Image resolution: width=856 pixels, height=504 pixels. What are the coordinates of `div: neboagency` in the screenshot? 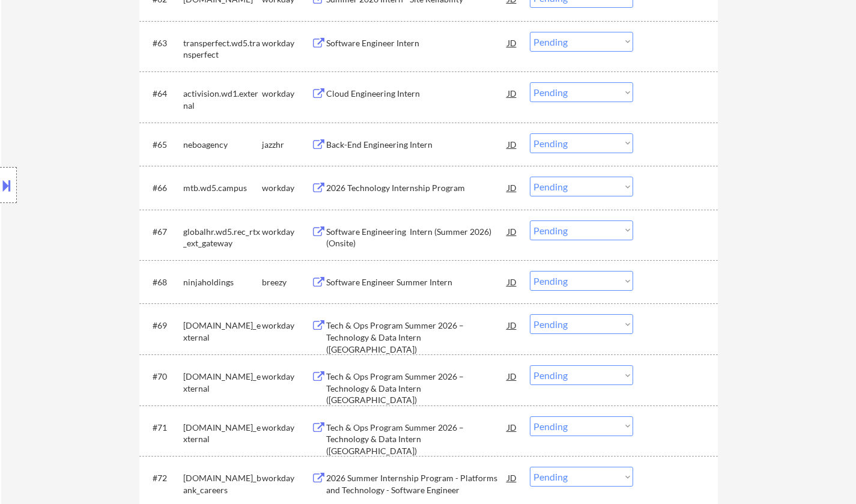 It's located at (223, 144).